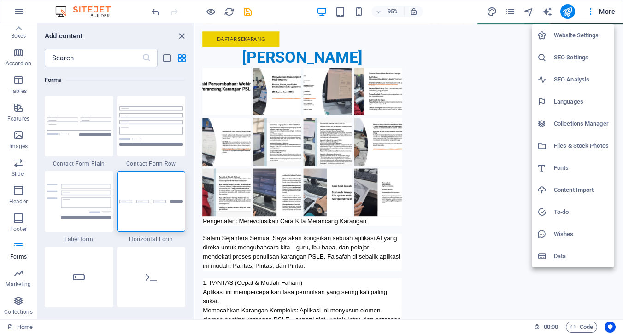 Image resolution: width=623 pixels, height=334 pixels. I want to click on h6: Fonts, so click(581, 168).